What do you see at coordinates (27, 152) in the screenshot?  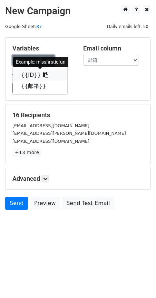 I see `a: +13 more` at bounding box center [27, 152].